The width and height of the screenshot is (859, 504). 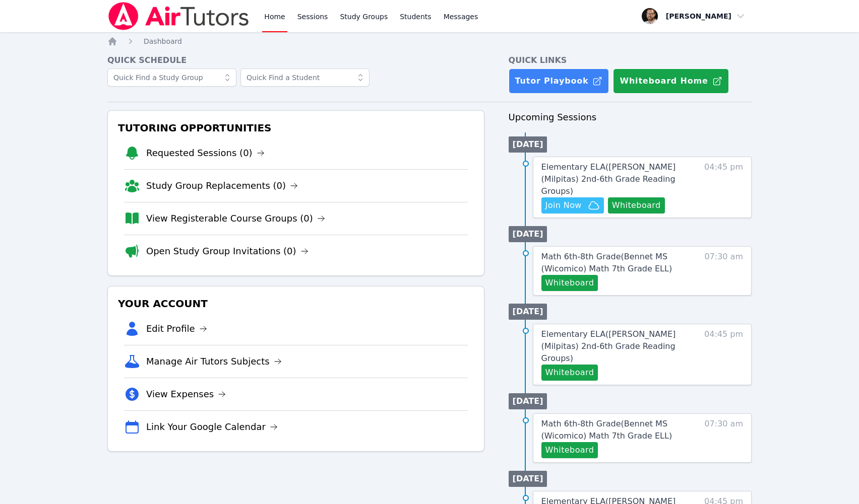 What do you see at coordinates (186, 394) in the screenshot?
I see `a: View Expenses` at bounding box center [186, 394].